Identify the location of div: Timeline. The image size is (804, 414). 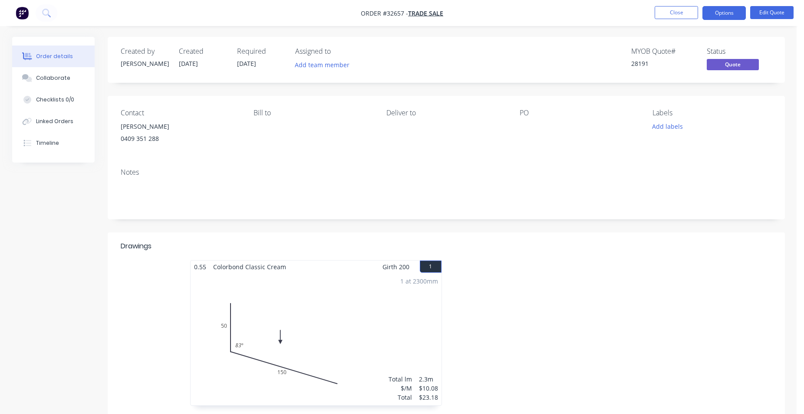
(47, 143).